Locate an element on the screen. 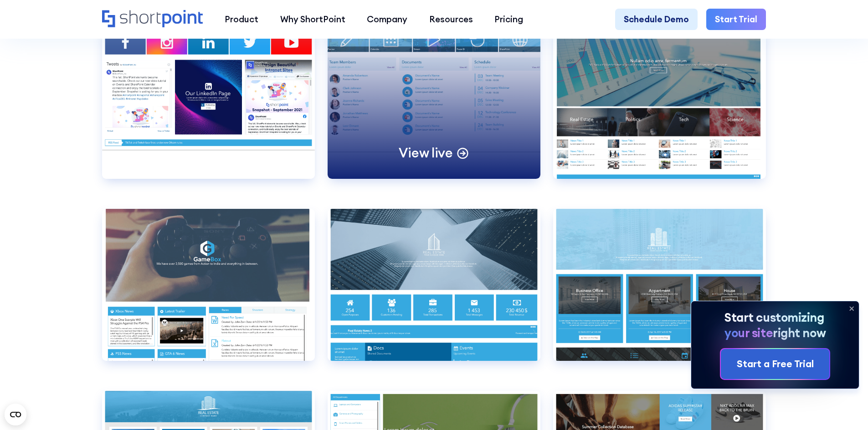  p: View live is located at coordinates (426, 152).